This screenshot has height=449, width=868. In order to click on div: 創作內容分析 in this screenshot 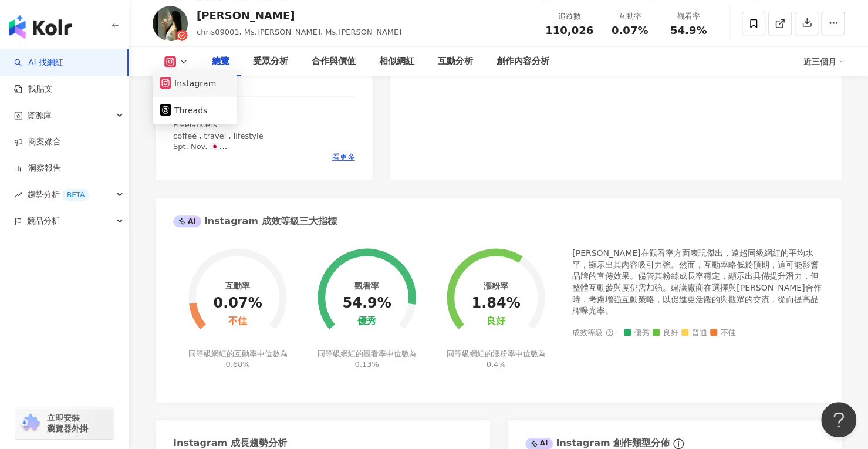, I will do `click(523, 62)`.